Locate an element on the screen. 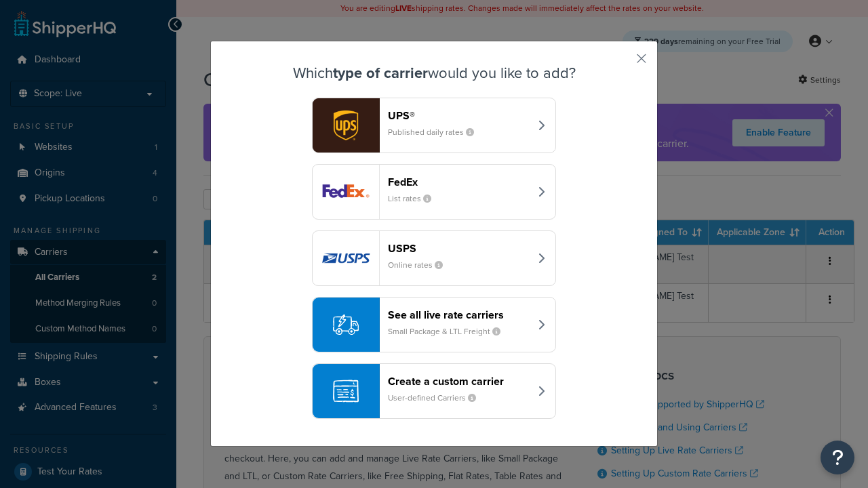 The width and height of the screenshot is (868, 488). img: icon-carrier-liverate-becf4550.svg is located at coordinates (346, 325).